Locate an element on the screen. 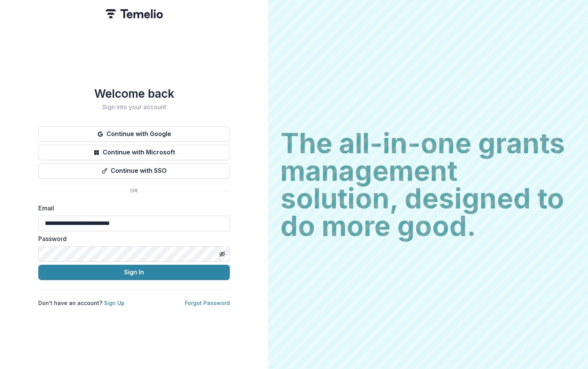  a: Sign Up is located at coordinates (114, 303).